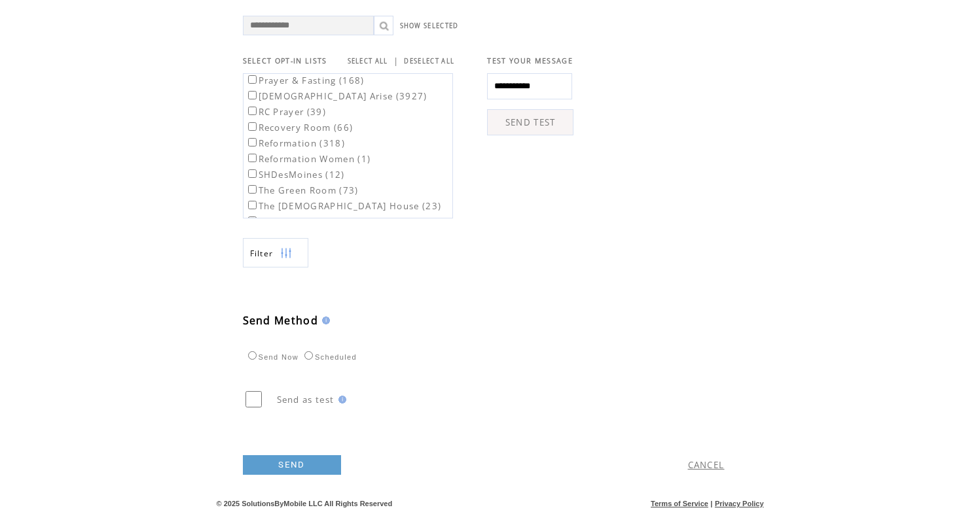  I want to click on span: SELECT OPT-IN LISTS, so click(285, 61).